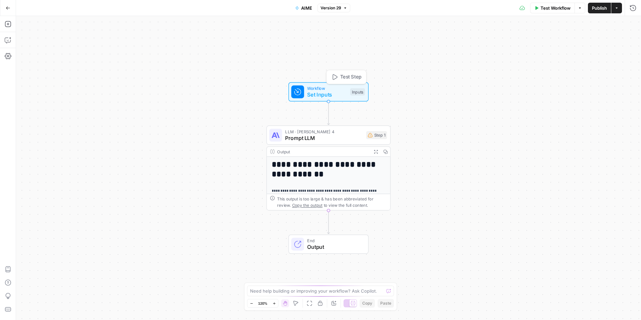  Describe the element at coordinates (303, 8) in the screenshot. I see `button: AIME` at that location.